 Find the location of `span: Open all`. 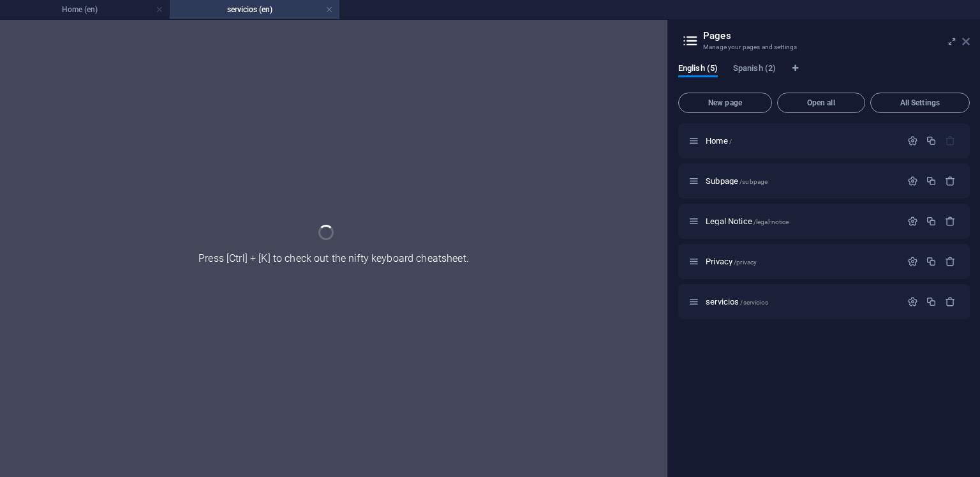

span: Open all is located at coordinates (821, 103).